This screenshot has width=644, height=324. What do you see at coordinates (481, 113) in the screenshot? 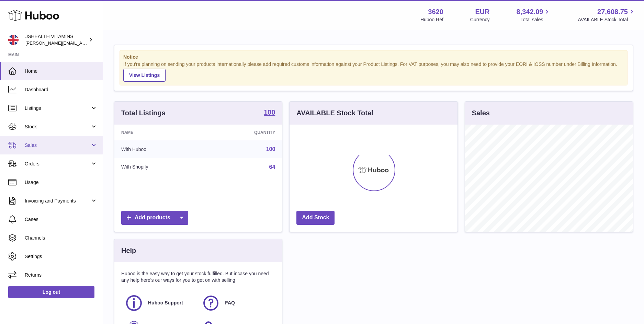
I see `h3: Sales` at bounding box center [481, 113].